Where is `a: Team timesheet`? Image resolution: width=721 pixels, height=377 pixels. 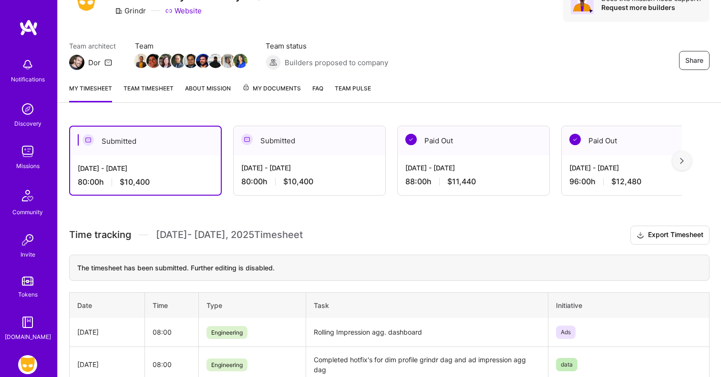
a: Team timesheet is located at coordinates (148, 93).